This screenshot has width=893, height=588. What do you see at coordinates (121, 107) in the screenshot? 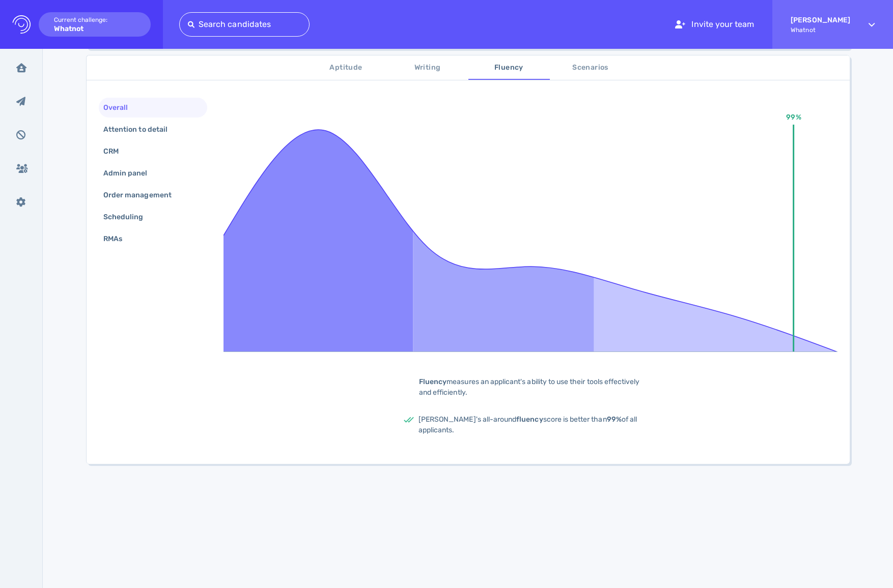
I see `div: Overall` at bounding box center [121, 107].